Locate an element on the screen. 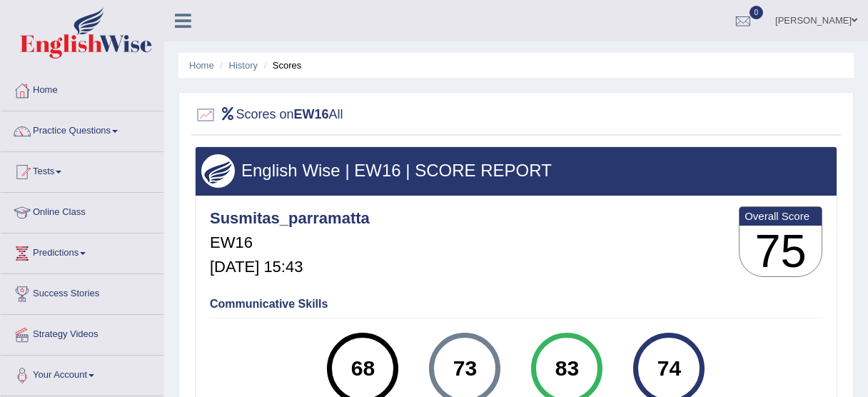 This screenshot has height=397, width=868. a: Strategy Videos is located at coordinates (82, 333).